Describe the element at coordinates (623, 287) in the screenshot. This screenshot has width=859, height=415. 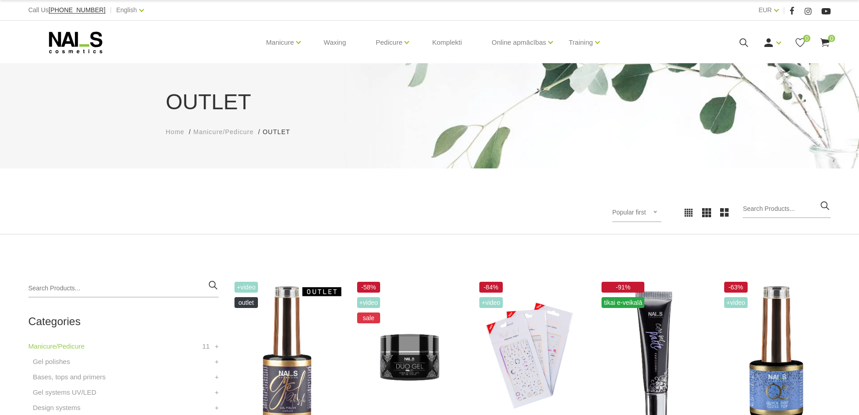
I see `span: -91%` at that location.